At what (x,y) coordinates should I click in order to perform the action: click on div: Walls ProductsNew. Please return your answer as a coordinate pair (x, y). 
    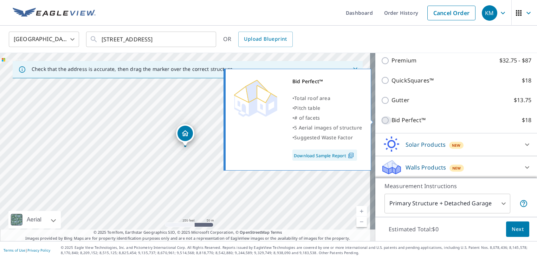
    Looking at the image, I should click on (456, 168).